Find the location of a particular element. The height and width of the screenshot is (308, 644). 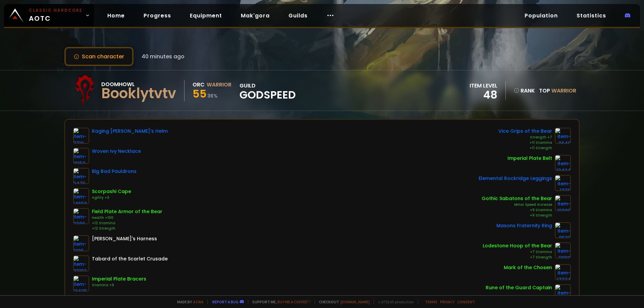

div: Top is located at coordinates (558, 90).